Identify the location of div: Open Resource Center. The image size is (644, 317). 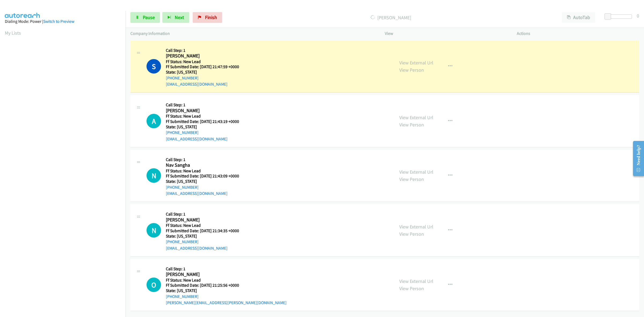
(10, 21).